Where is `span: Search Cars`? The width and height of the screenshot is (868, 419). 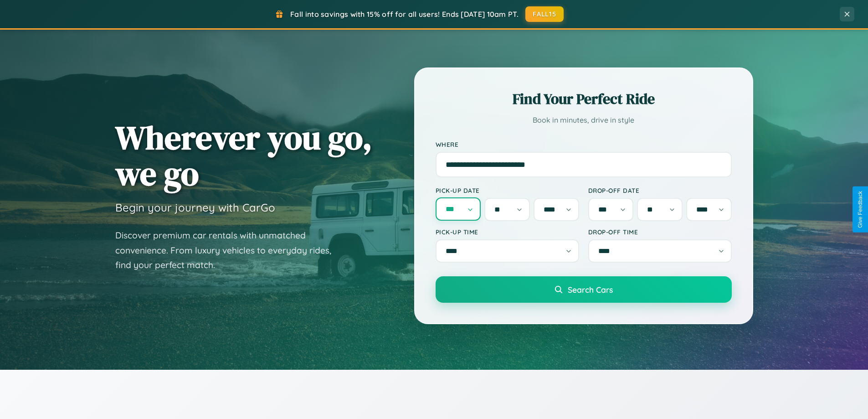
span: Search Cars is located at coordinates (590, 289).